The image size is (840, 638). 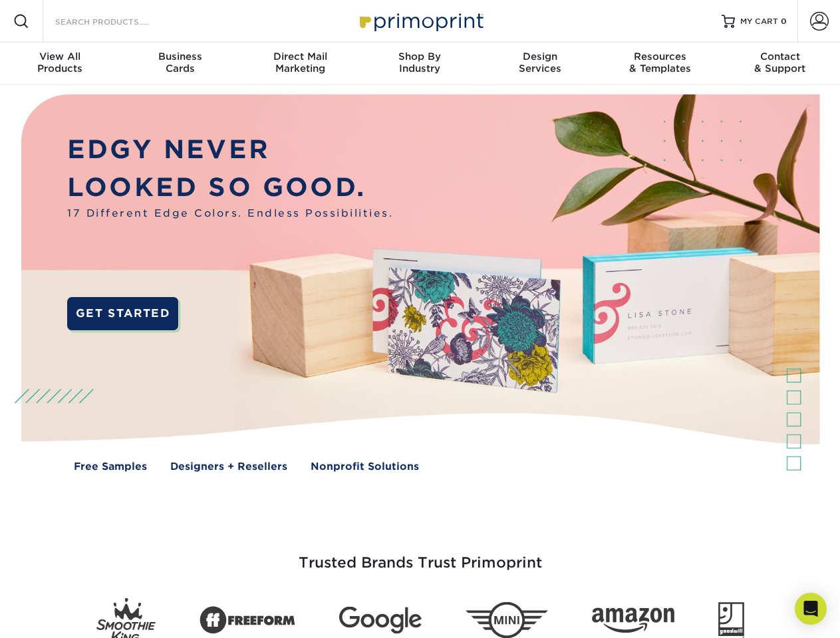 I want to click on span: Resources, so click(x=659, y=57).